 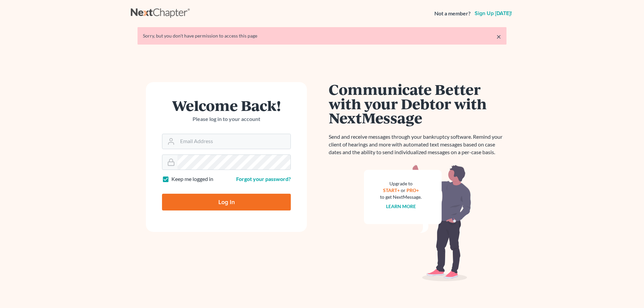 I want to click on a: START+, so click(x=391, y=190).